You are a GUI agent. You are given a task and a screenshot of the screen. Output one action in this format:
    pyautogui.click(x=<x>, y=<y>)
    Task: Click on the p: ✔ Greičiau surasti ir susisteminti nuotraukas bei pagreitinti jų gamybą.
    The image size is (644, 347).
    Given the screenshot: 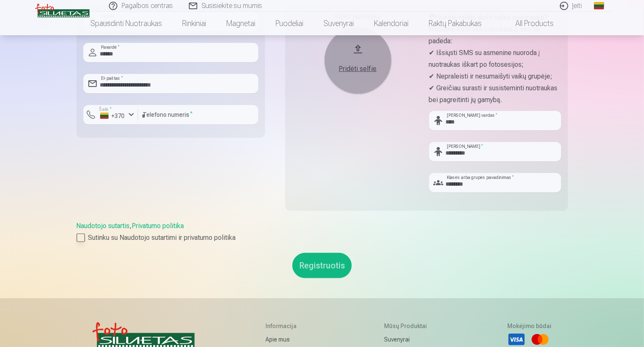 What is the action you would take?
    pyautogui.click(x=495, y=94)
    